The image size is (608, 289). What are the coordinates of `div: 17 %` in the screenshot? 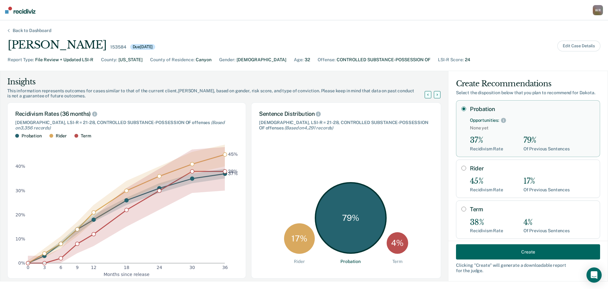 It's located at (299, 238).